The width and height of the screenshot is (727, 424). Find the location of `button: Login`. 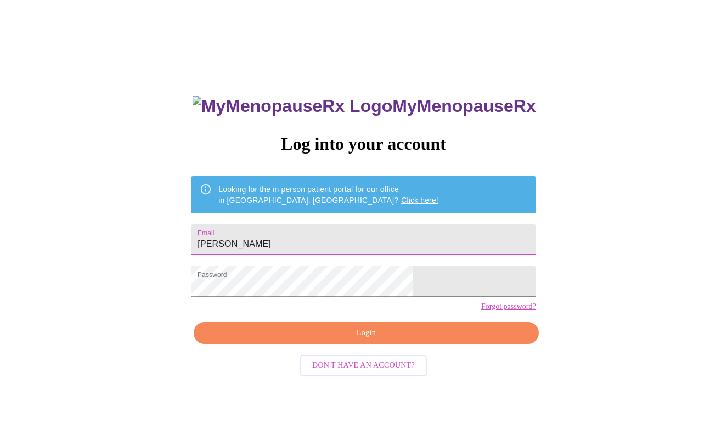

button: Login is located at coordinates (366, 333).